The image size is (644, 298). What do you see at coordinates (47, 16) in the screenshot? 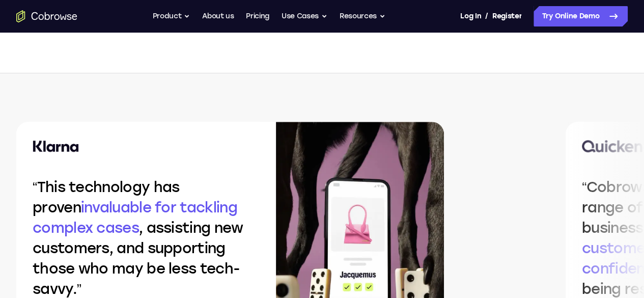
I see `a: Go to the home page` at bounding box center [47, 16].